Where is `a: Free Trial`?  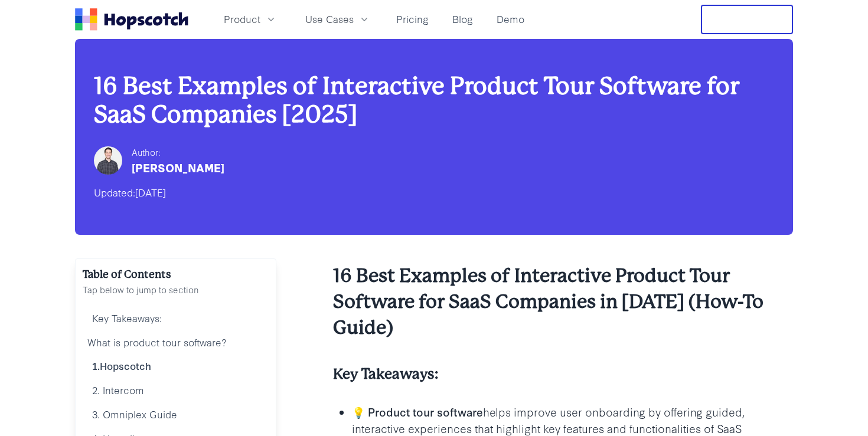 a: Free Trial is located at coordinates (747, 20).